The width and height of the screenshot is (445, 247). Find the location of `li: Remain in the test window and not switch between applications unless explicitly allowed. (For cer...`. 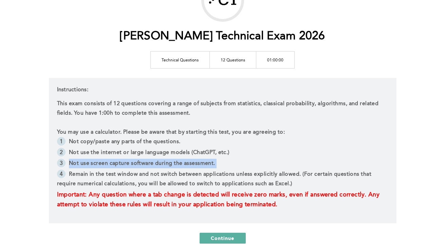

li: Remain in the test window and not switch between applications unless explicitly allowed. (For cer... is located at coordinates (222, 180).